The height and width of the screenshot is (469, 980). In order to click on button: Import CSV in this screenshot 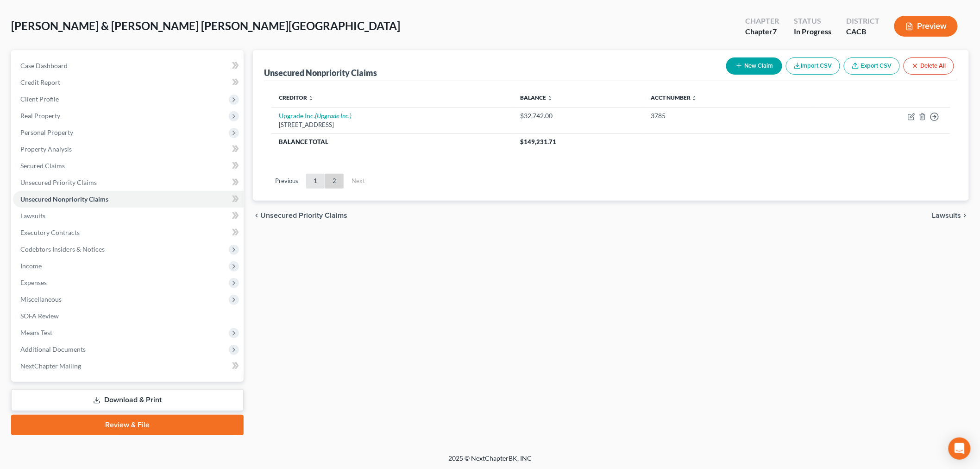, I will do `click(813, 65)`.